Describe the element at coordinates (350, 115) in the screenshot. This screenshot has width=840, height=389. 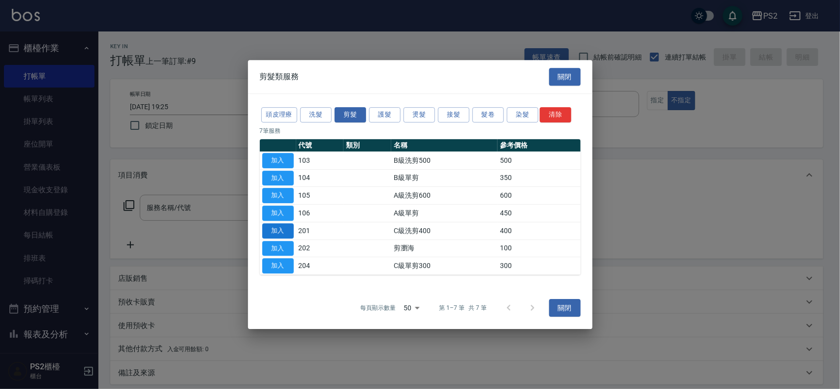
I see `button: 剪髮` at that location.